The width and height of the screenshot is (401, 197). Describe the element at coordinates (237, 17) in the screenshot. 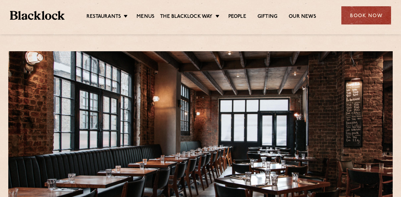

I see `a: People` at that location.